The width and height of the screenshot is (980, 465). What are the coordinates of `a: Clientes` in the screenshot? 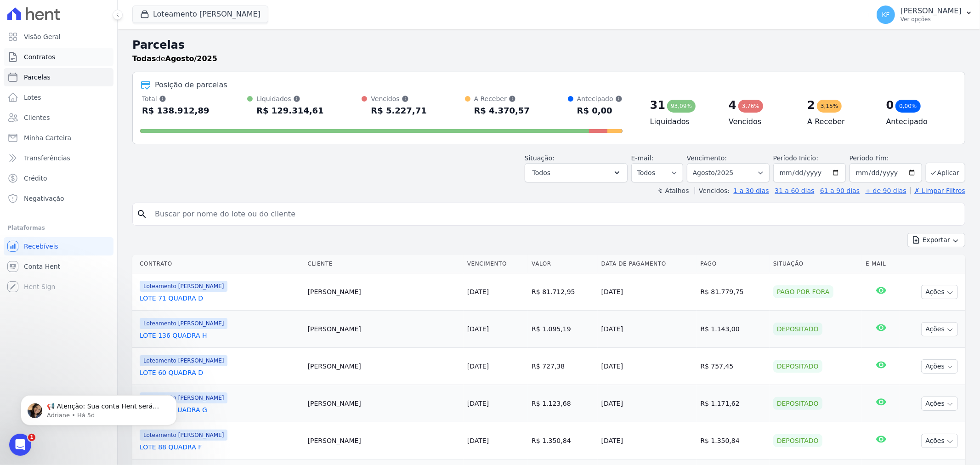 It's located at (59, 118).